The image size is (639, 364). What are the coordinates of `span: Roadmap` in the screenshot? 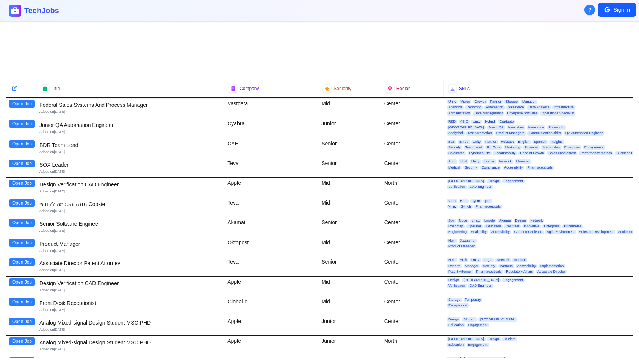 It's located at (456, 226).